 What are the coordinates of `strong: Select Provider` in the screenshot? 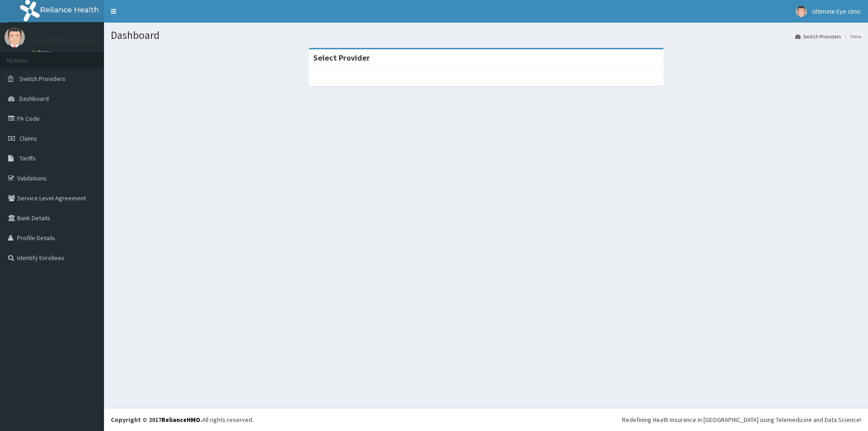 It's located at (341, 57).